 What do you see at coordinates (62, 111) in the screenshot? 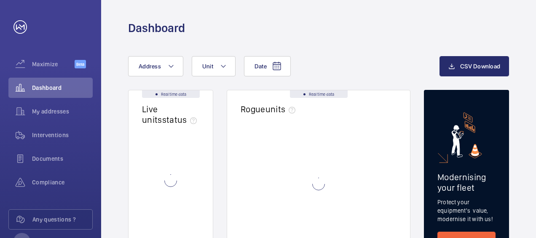
I see `span: My addresses` at bounding box center [62, 111].